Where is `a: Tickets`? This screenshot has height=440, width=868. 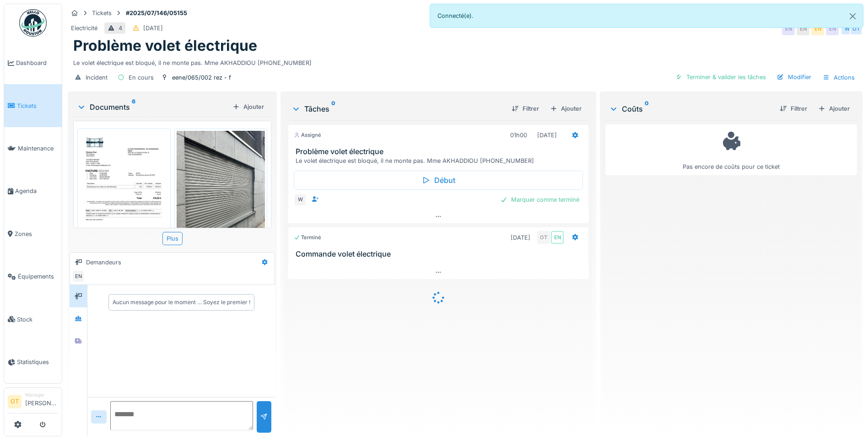
a: Tickets is located at coordinates (33, 105).